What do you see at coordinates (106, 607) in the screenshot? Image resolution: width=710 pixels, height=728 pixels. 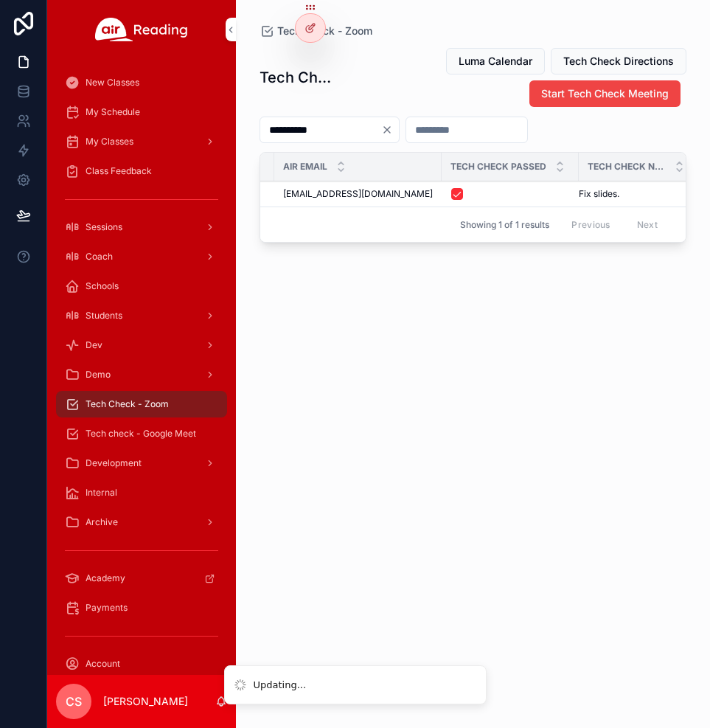 I see `span: Payments` at bounding box center [106, 607].